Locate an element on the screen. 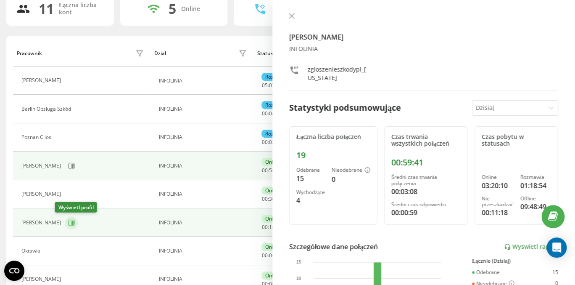 The width and height of the screenshot is (575, 285). div: 01:18:54 is located at coordinates (536, 185).